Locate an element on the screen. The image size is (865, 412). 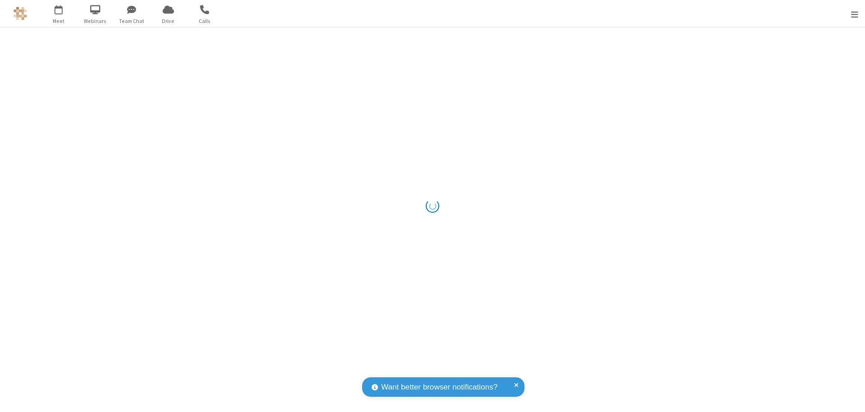
span: Drive is located at coordinates (168, 21).